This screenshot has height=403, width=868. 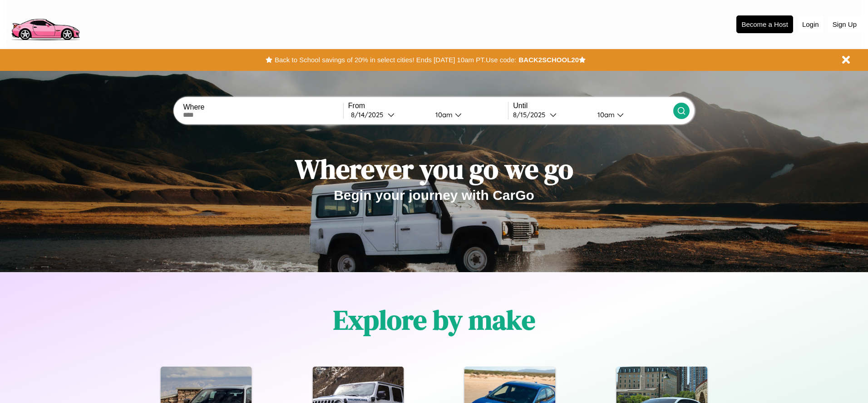 What do you see at coordinates (765, 24) in the screenshot?
I see `button: Become a Host` at bounding box center [765, 24].